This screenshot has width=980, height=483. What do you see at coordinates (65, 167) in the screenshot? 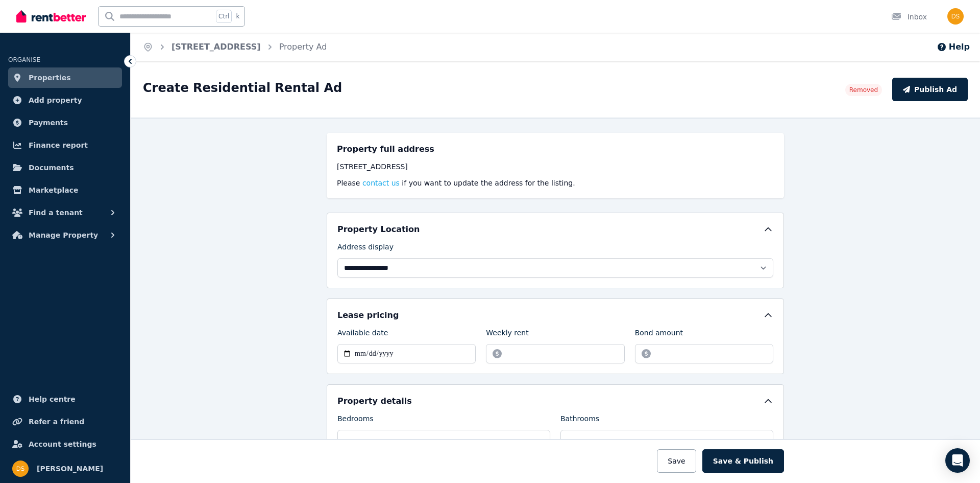
I see `a: Documents` at bounding box center [65, 167].